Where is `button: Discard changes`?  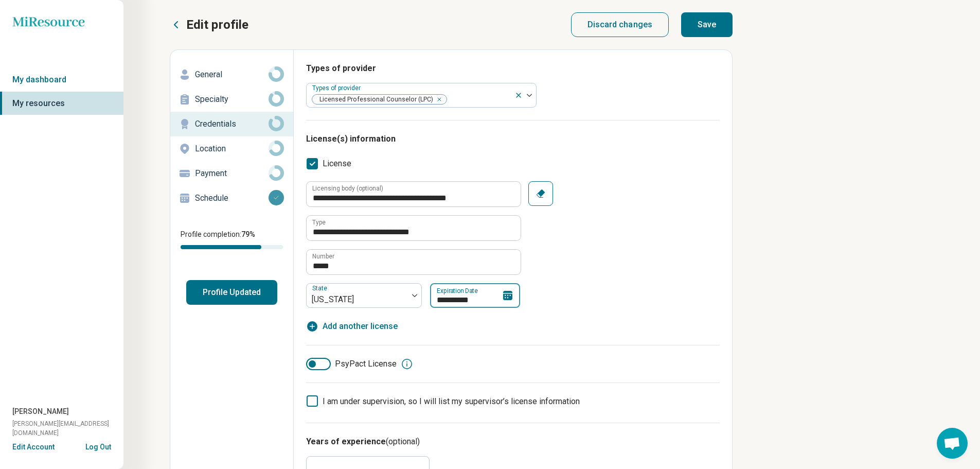 button: Discard changes is located at coordinates (620, 25).